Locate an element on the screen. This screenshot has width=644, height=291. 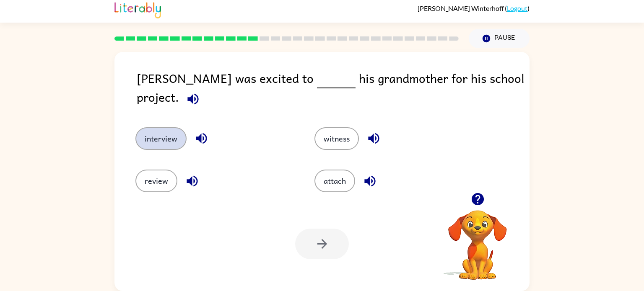
button: Pause is located at coordinates (499, 39).